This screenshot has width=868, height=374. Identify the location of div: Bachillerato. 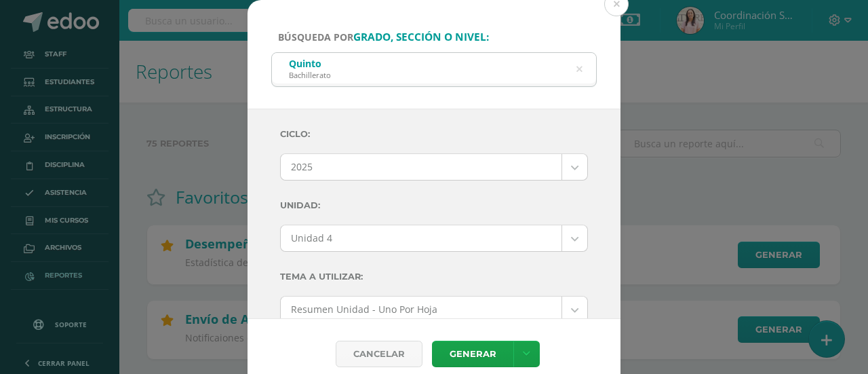
(310, 75).